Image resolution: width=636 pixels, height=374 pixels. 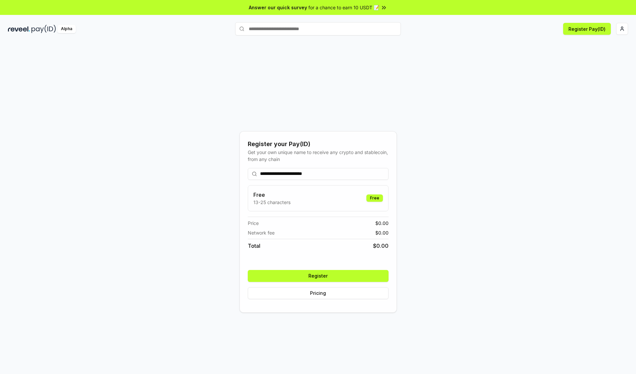 What do you see at coordinates (278, 7) in the screenshot?
I see `span: Answer our quick survey` at bounding box center [278, 7].